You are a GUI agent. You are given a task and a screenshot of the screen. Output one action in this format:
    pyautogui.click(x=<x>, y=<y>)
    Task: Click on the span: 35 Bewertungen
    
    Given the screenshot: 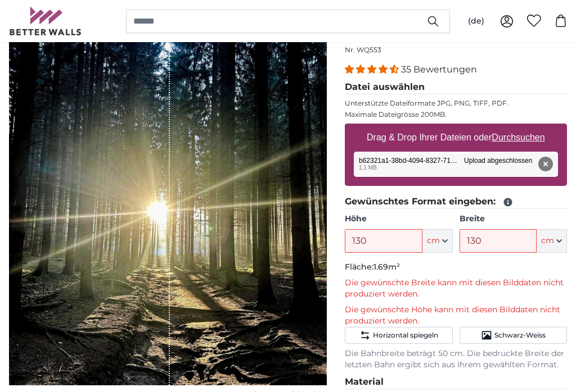 What is the action you would take?
    pyautogui.click(x=439, y=69)
    